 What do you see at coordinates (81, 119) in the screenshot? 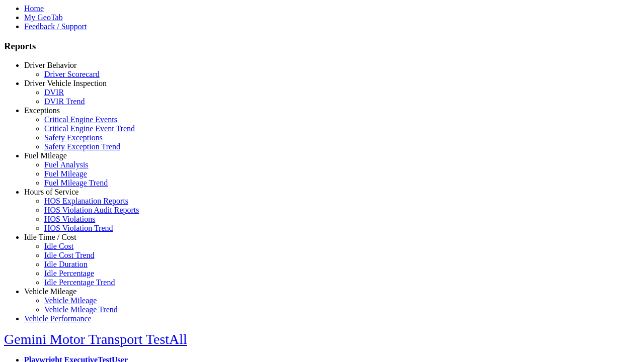
I see `a: Critical Engine Events` at bounding box center [81, 119].